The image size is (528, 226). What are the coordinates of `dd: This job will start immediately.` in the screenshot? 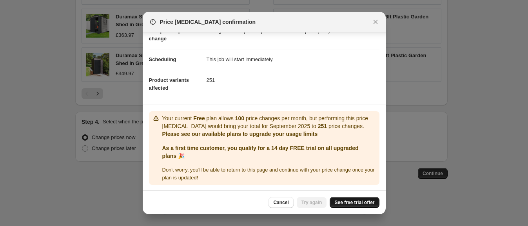 It's located at (293, 59).